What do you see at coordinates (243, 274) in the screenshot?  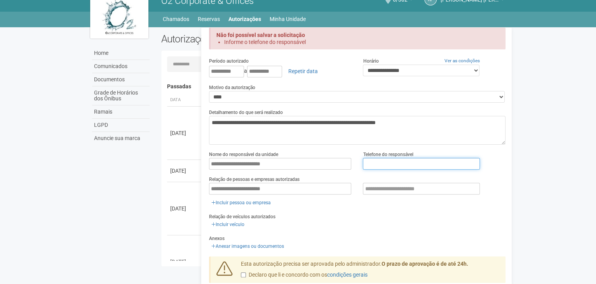 I see `input: Declaro que li e concordo com oscondições gerais` at bounding box center [243, 274].